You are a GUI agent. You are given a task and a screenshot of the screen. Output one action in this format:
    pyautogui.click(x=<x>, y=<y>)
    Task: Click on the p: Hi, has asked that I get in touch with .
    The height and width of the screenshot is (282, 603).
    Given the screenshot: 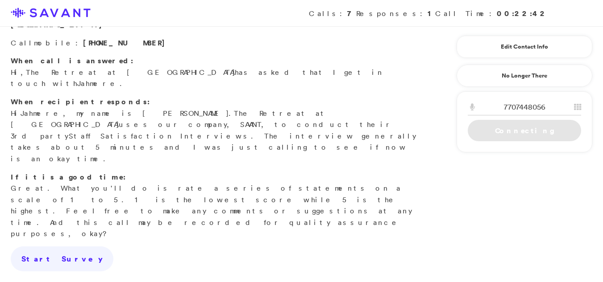 What is the action you would take?
    pyautogui.click(x=216, y=72)
    